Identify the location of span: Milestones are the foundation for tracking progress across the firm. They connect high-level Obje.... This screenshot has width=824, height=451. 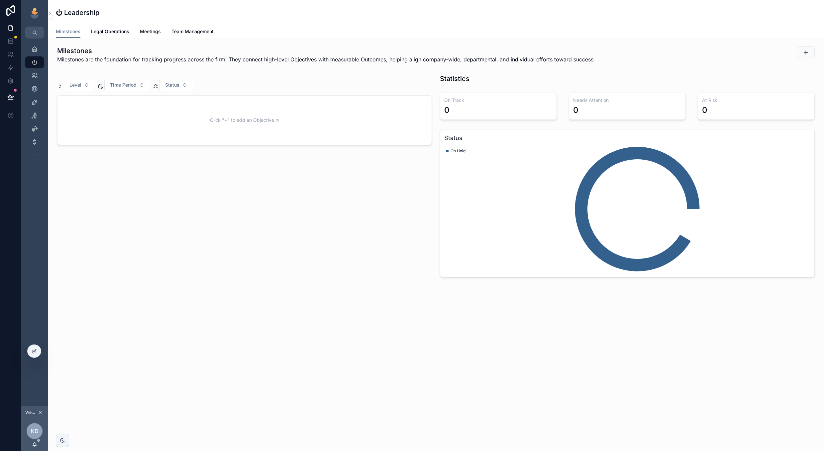
(326, 59).